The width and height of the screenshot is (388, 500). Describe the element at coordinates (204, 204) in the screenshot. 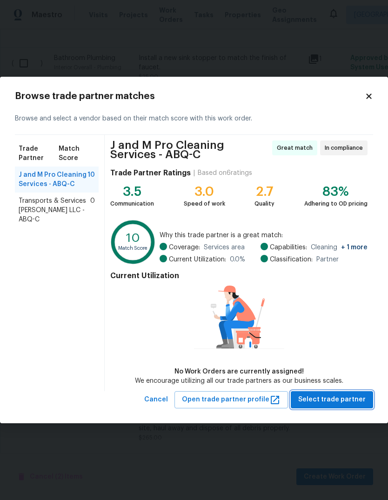

I see `div: Speed of work` at that location.